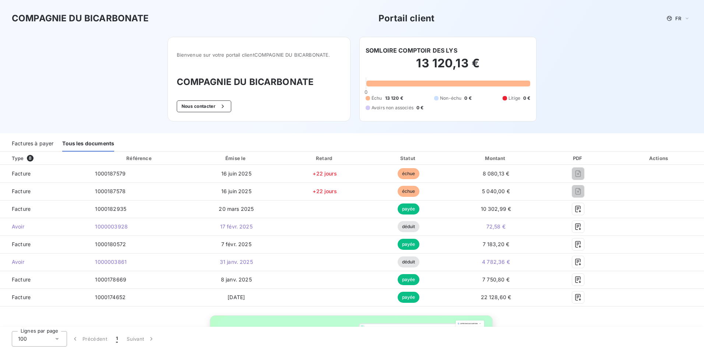 The width and height of the screenshot is (704, 351). Describe the element at coordinates (111, 227) in the screenshot. I see `span: 1000003928` at that location.